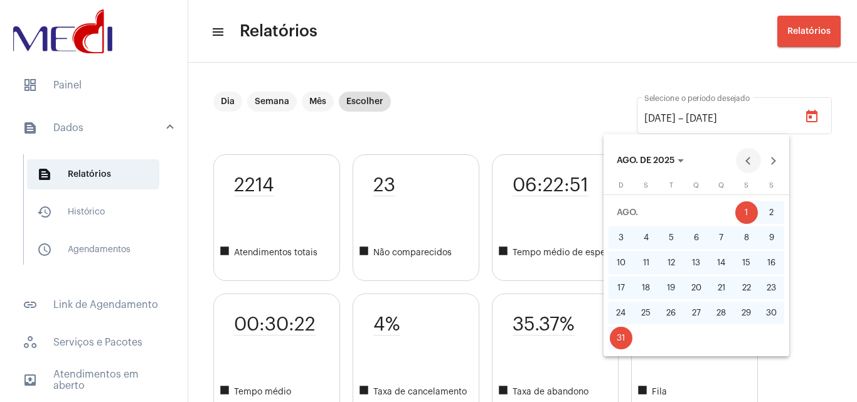 This screenshot has height=402, width=857. What do you see at coordinates (772, 263) in the screenshot?
I see `div: 16` at bounding box center [772, 263].